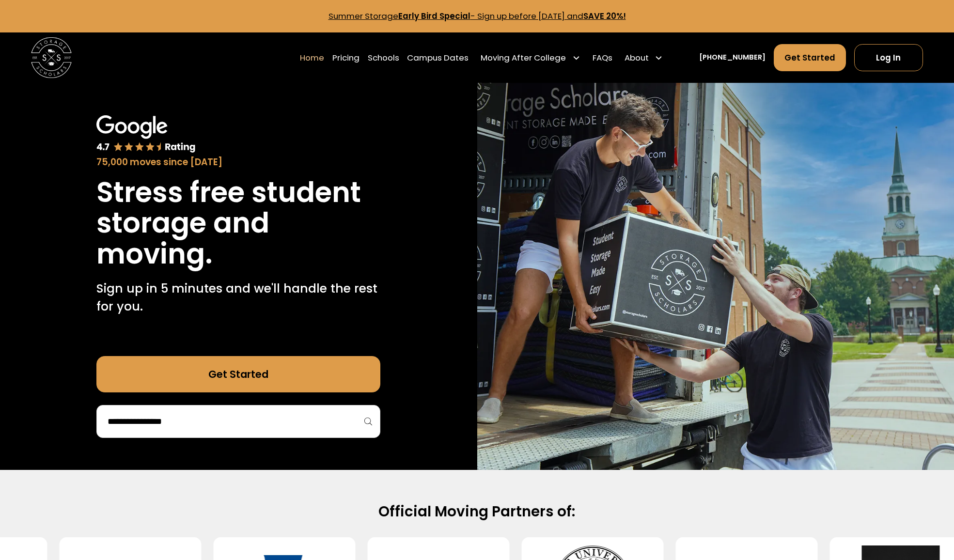 This screenshot has width=954, height=560. Describe the element at coordinates (605, 16) in the screenshot. I see `strong: SAVE 20%!` at that location.